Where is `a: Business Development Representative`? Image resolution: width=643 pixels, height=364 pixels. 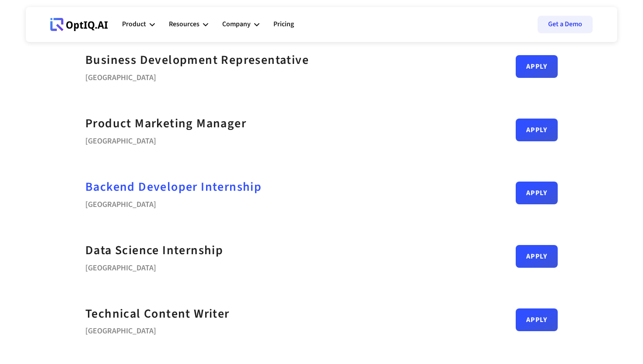 a: Business Development Representative is located at coordinates (197, 60).